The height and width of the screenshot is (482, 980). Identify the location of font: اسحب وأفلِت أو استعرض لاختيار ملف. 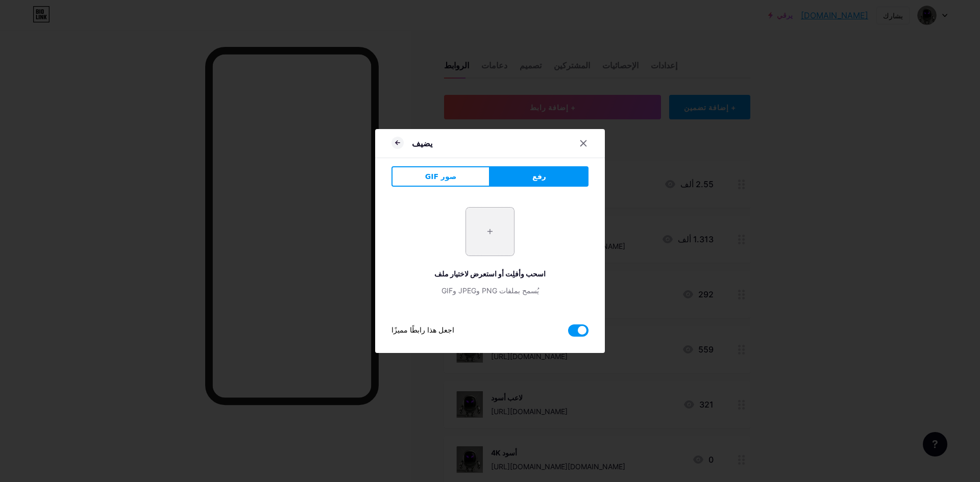
(490, 273).